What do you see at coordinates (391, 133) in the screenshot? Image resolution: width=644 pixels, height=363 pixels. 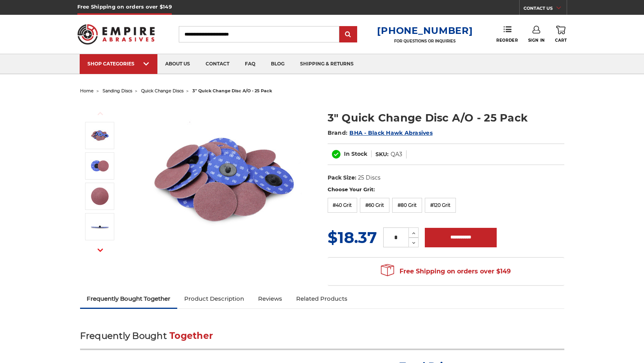 I see `span: BHA - Black Hawk Abrasives` at bounding box center [391, 133].